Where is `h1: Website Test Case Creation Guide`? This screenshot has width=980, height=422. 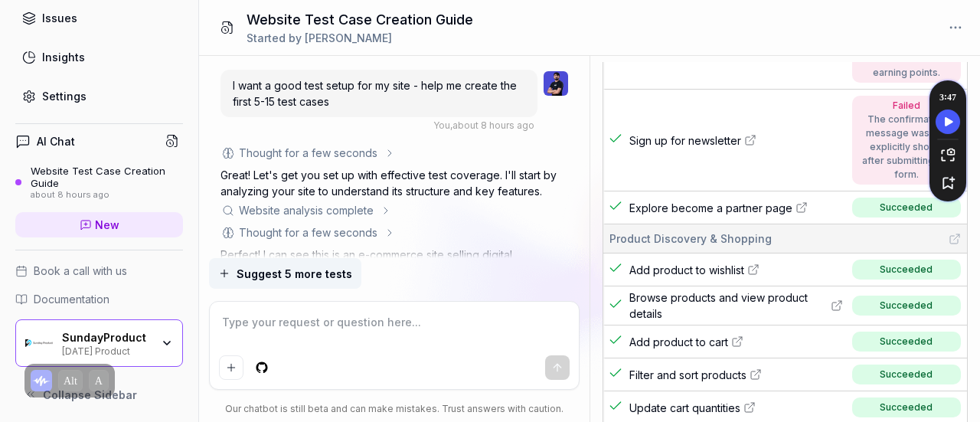 h1: Website Test Case Creation Guide is located at coordinates (360, 19).